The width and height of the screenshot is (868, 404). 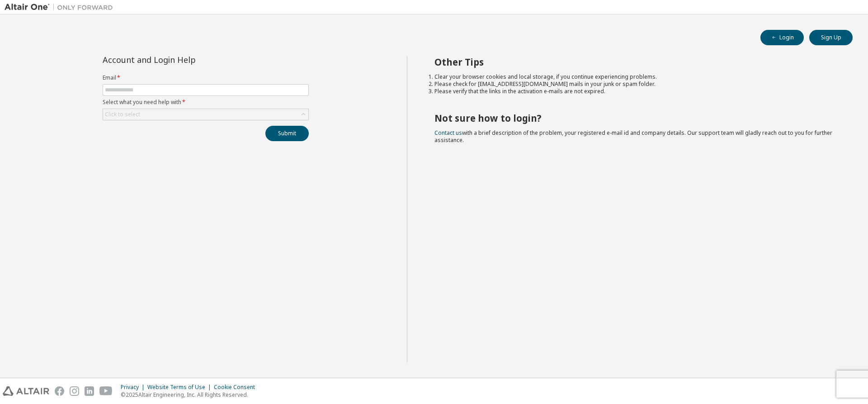 I want to click on img: youtube.svg, so click(x=106, y=391).